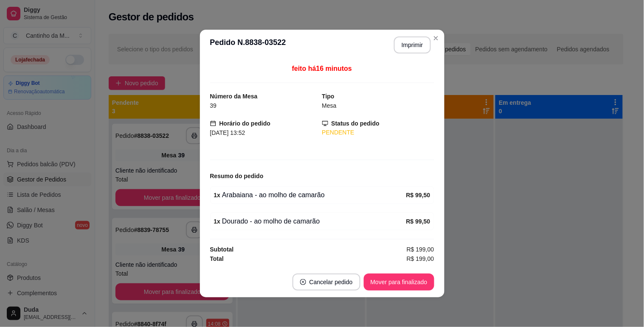 The image size is (644, 327). Describe the element at coordinates (330, 106) in the screenshot. I see `span: Mesa` at that location.